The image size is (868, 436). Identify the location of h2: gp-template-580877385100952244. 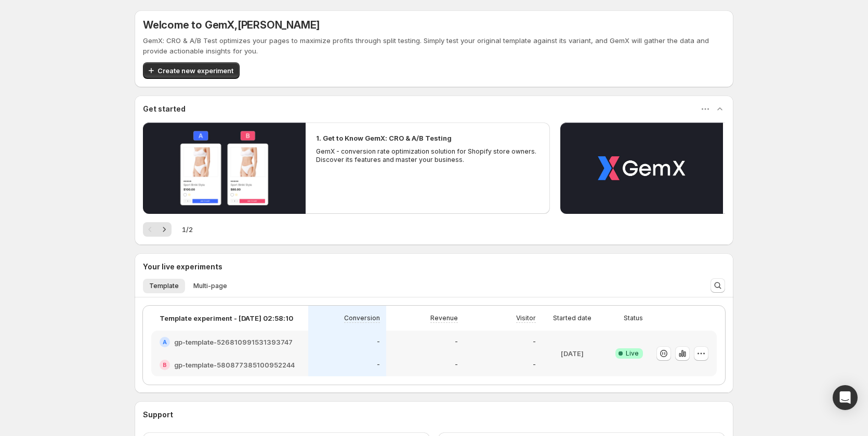
(234, 365).